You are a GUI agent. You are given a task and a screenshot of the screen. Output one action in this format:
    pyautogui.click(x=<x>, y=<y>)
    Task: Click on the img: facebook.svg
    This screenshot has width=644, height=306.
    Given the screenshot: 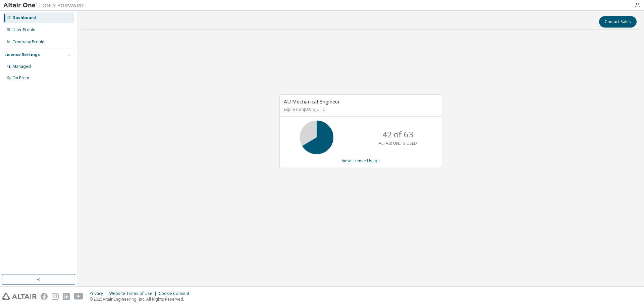 What is the action you would take?
    pyautogui.click(x=44, y=296)
    